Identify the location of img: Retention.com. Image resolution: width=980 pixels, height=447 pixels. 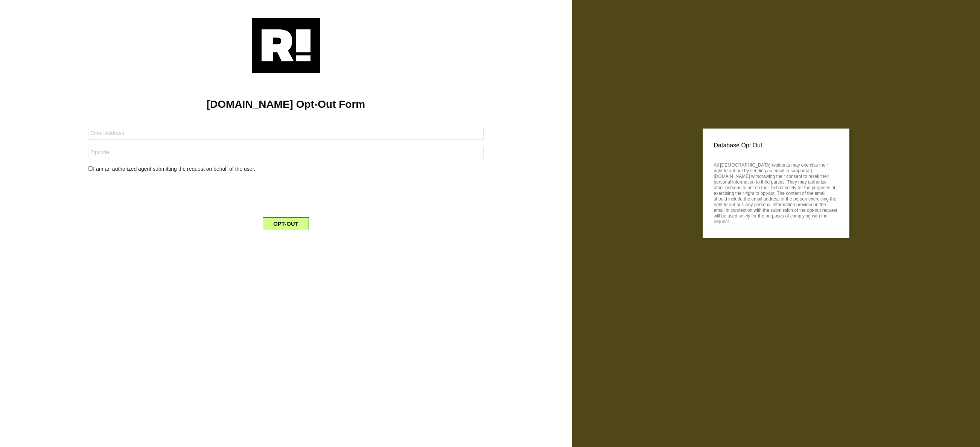
(286, 46).